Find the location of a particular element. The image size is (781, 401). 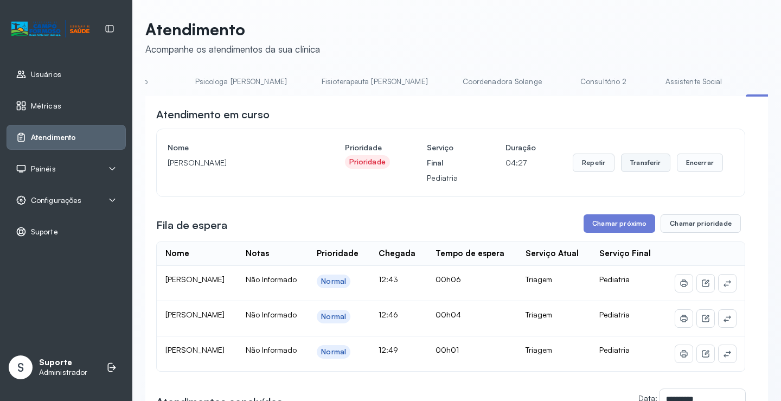

span: Painéis is located at coordinates (43, 169).